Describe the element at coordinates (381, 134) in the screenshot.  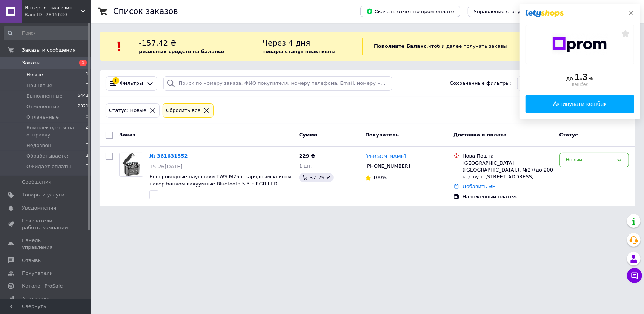
I see `span: Покупатель` at that location.